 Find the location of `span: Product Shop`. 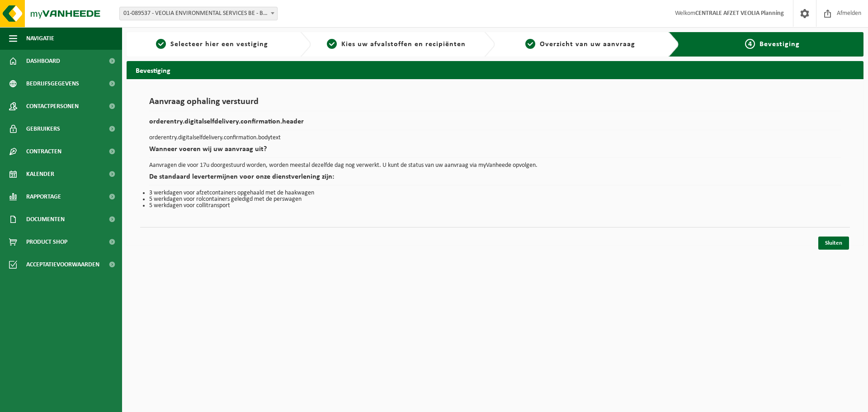

span: Product Shop is located at coordinates (47, 242).